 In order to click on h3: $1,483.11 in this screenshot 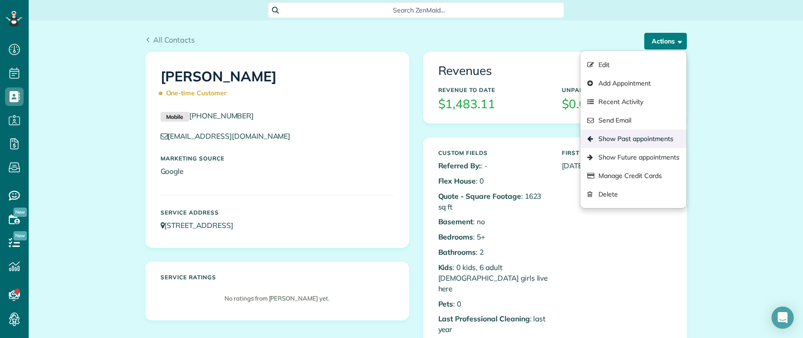, I will do `click(493, 104)`.